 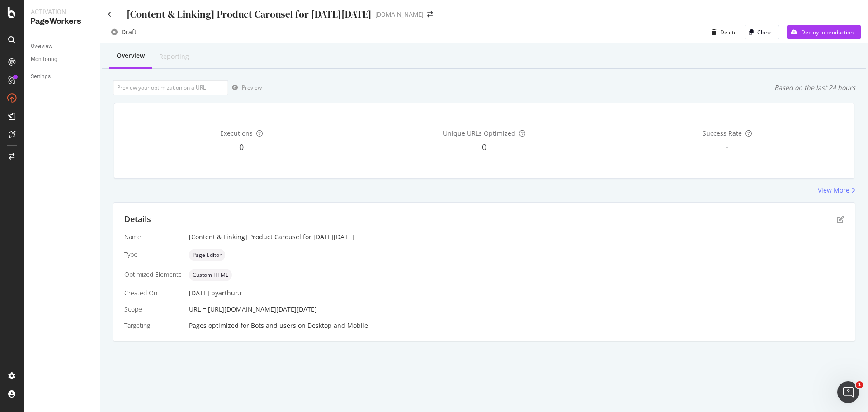 What do you see at coordinates (62, 46) in the screenshot?
I see `a: Overview` at bounding box center [62, 46].